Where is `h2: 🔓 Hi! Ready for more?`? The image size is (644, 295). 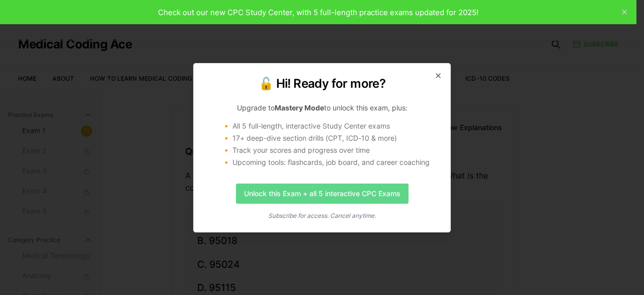 h2: 🔓 Hi! Ready for more? is located at coordinates (322, 84).